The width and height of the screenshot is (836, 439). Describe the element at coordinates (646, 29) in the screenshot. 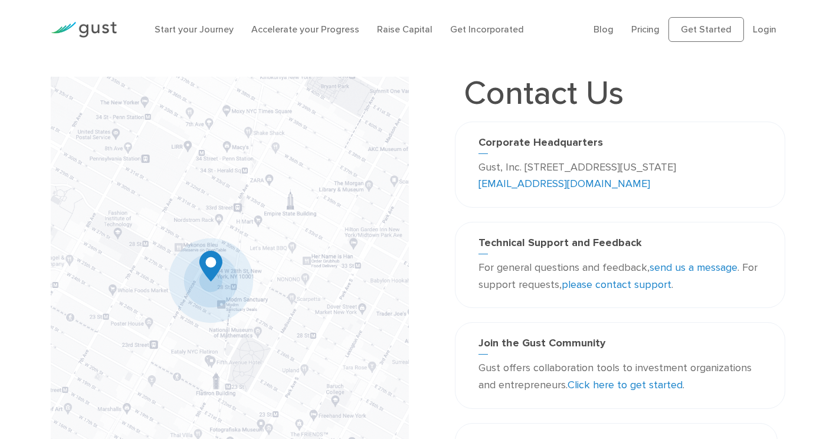

I see `a: Pricing` at that location.